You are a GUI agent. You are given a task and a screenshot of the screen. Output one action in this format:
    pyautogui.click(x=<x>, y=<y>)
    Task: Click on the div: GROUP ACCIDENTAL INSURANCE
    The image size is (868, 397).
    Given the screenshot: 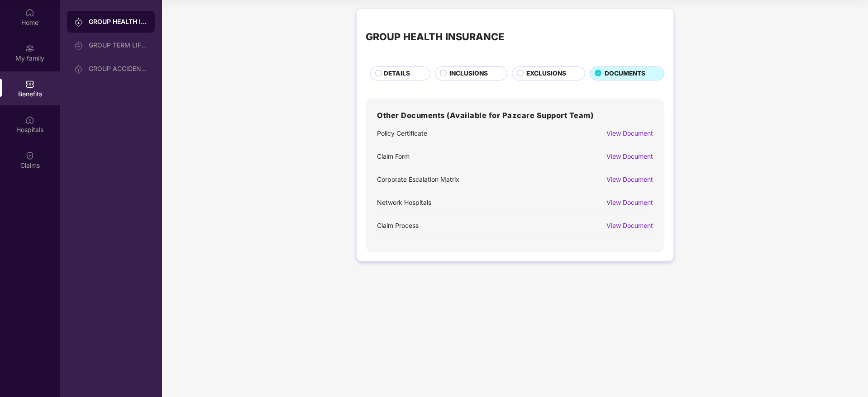 What is the action you would take?
    pyautogui.click(x=118, y=69)
    